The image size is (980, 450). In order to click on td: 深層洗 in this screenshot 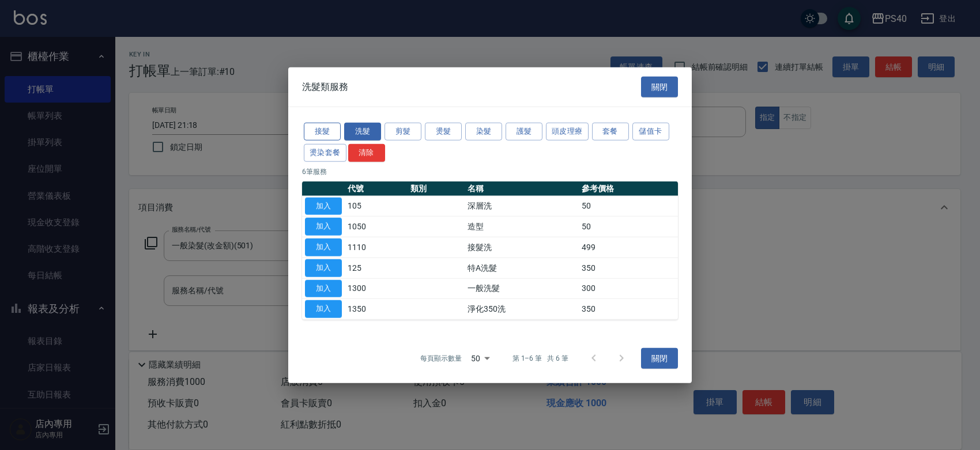, I will do `click(522, 207)`.